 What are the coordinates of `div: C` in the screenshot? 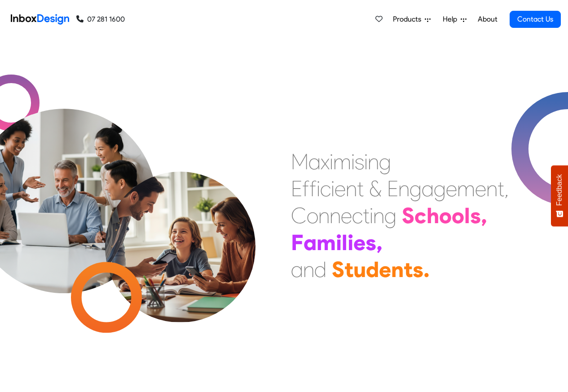 It's located at (299, 215).